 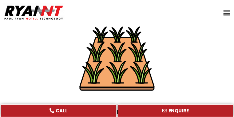 What do you see at coordinates (34, 13) in the screenshot?
I see `img: Ryan NT logo` at bounding box center [34, 13].